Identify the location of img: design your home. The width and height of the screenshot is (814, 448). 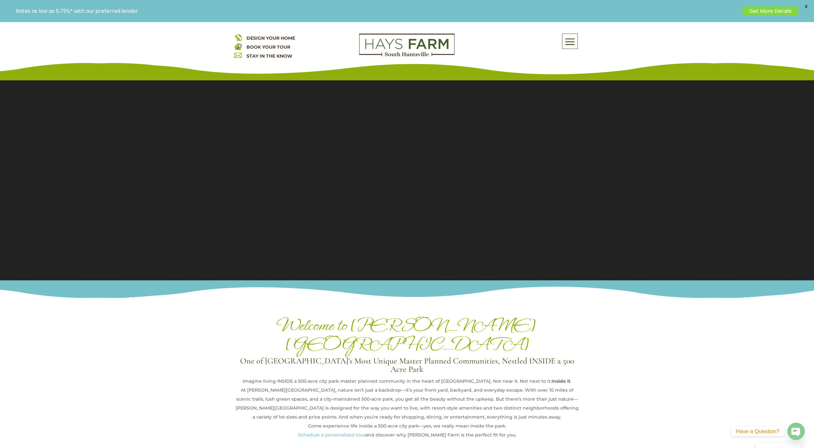
(238, 37).